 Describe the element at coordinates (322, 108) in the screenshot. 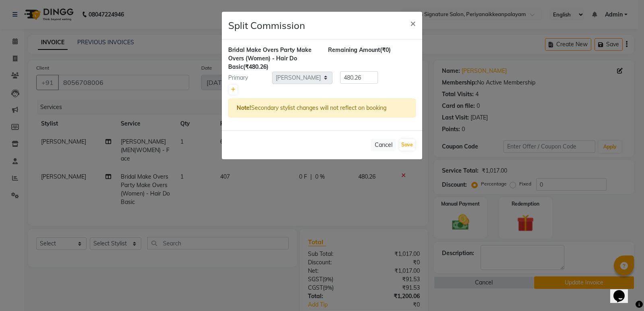

I see `div: Secondary stylist changes will not reflect on booking` at that location.